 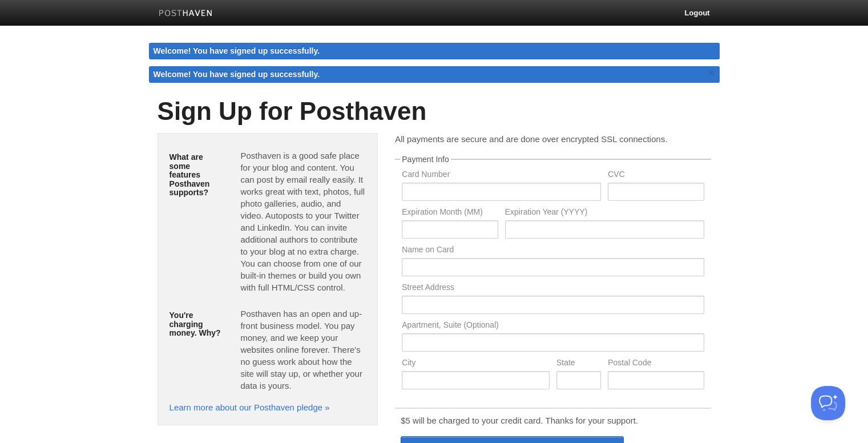 I want to click on p: Posthaven has an open and up-front business model. You pay money, and we keep your websites onlin..., so click(x=303, y=349).